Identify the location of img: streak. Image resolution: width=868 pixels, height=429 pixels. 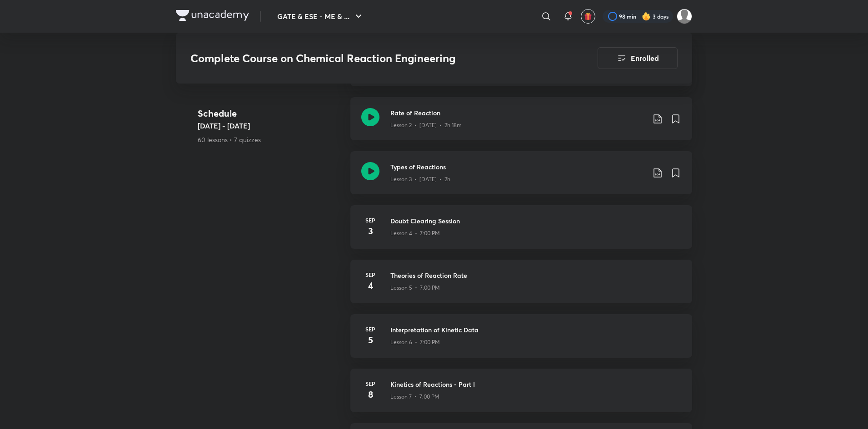
(646, 16).